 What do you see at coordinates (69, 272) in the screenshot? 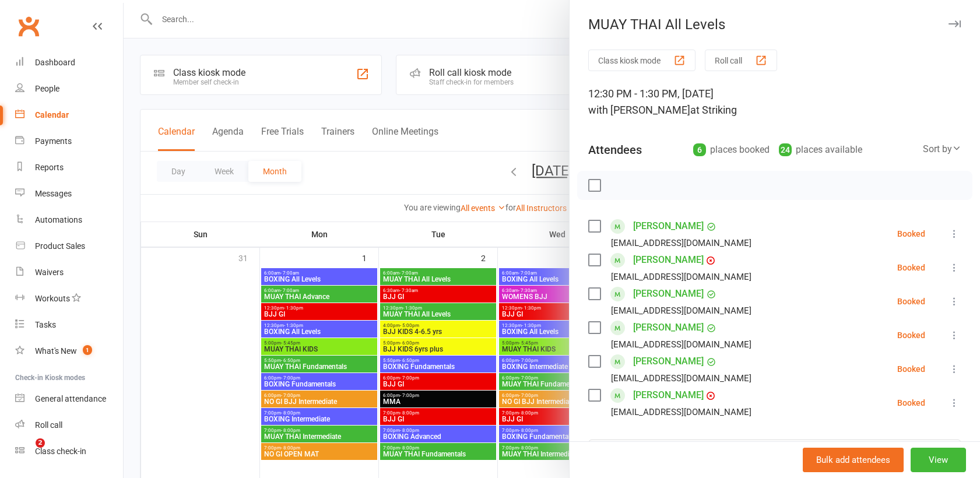
I see `a: Waivers` at bounding box center [69, 272].